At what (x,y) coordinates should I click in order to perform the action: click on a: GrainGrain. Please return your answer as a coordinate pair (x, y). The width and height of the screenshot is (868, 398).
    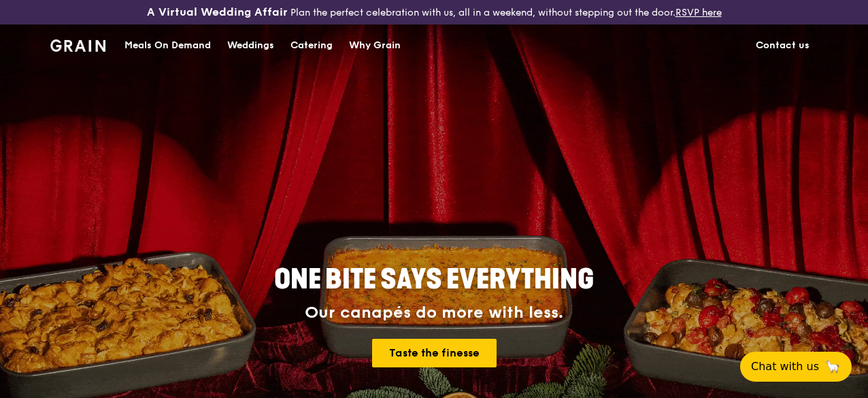
    Looking at the image, I should click on (78, 44).